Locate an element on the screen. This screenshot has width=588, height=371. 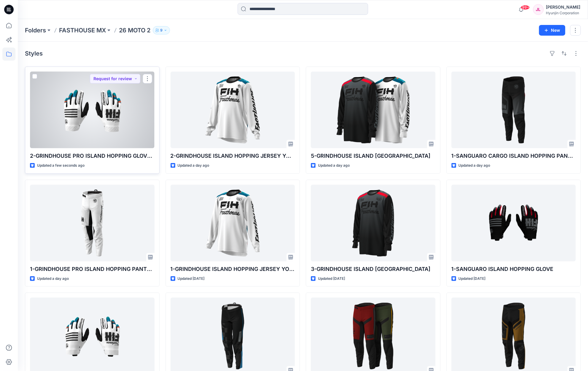
div: Hyunjin Corporation is located at coordinates (563, 13).